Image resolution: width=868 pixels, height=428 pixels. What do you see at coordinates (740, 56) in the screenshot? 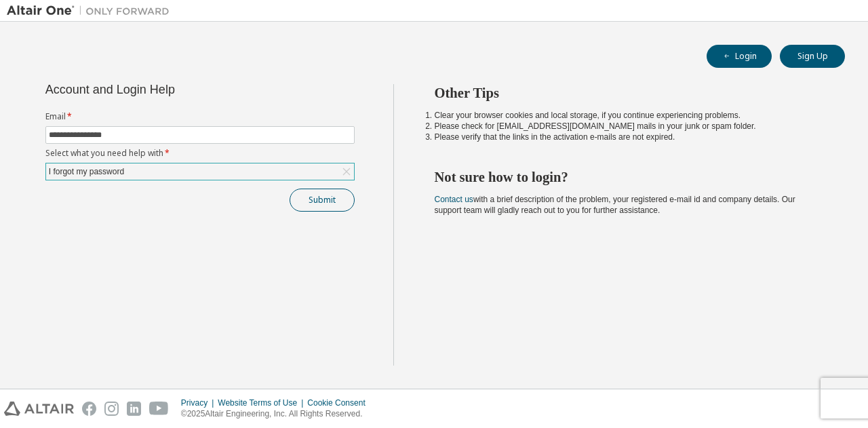
I see `button: Login` at bounding box center [740, 56].